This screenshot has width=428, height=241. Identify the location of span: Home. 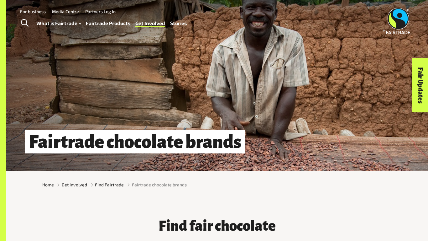
(48, 184).